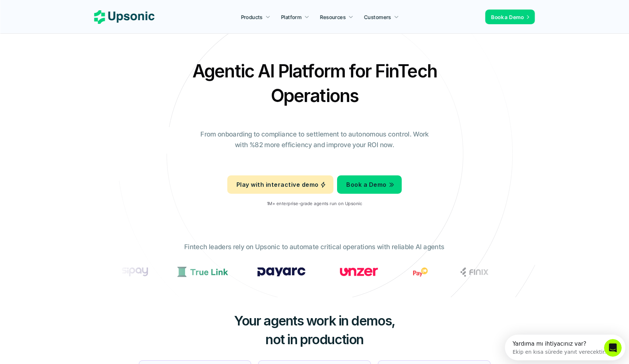 Image resolution: width=629 pixels, height=364 pixels. What do you see at coordinates (63, 13) in the screenshot?
I see `div: Intercom Messenger uygulamasını aç` at bounding box center [63, 13].